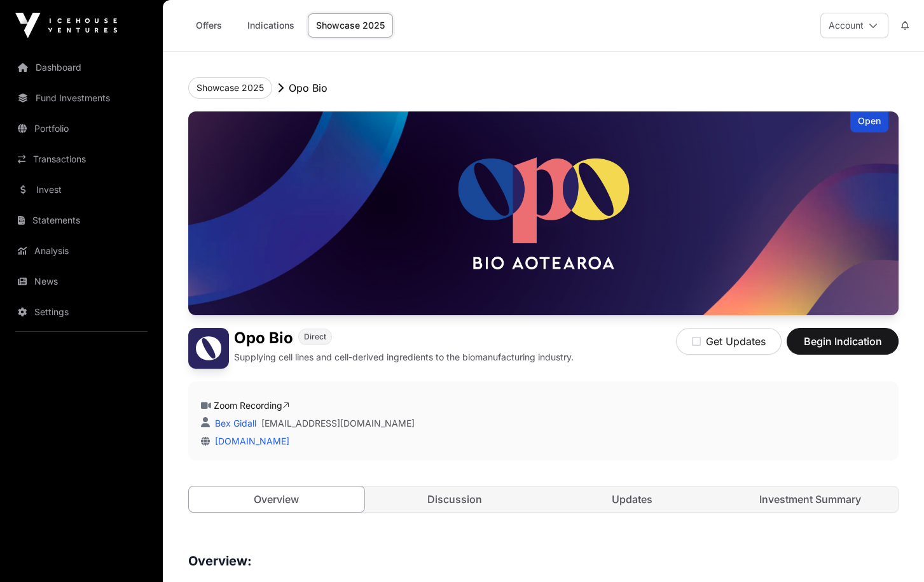 The width and height of the screenshot is (924, 582). Describe the element at coordinates (843, 347) in the screenshot. I see `a: Begin Indication` at that location.